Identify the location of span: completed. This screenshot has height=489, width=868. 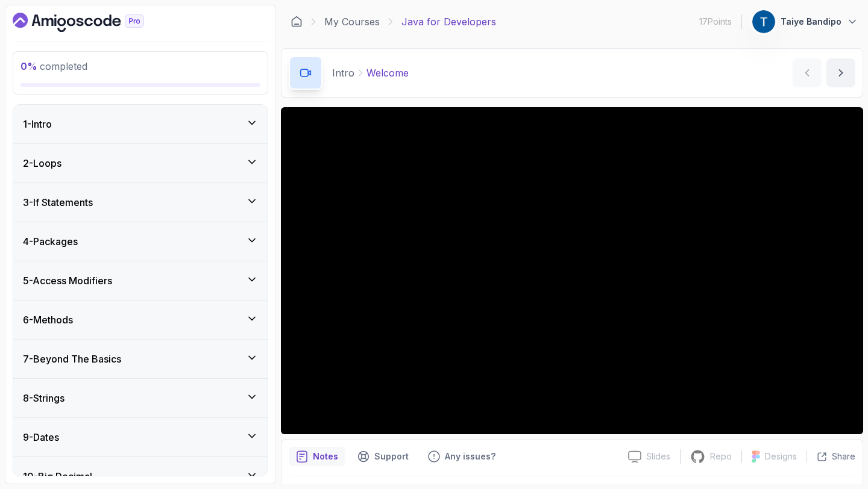
(54, 67).